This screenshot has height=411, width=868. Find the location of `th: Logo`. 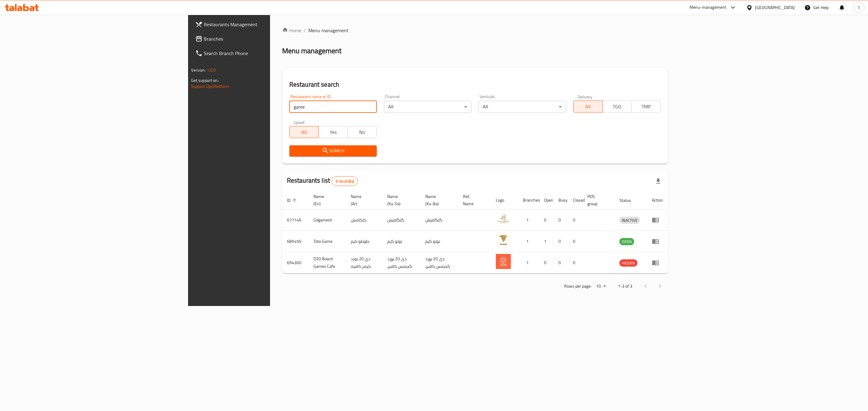

th: Logo is located at coordinates (505, 200).